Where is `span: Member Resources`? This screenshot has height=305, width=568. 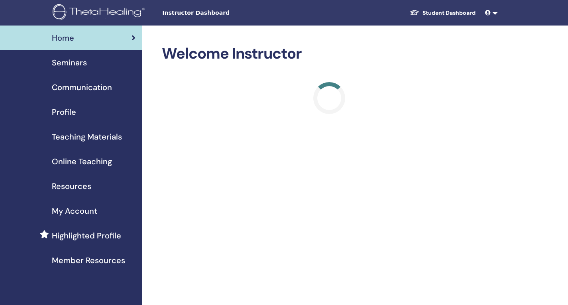 span: Member Resources is located at coordinates (89, 260).